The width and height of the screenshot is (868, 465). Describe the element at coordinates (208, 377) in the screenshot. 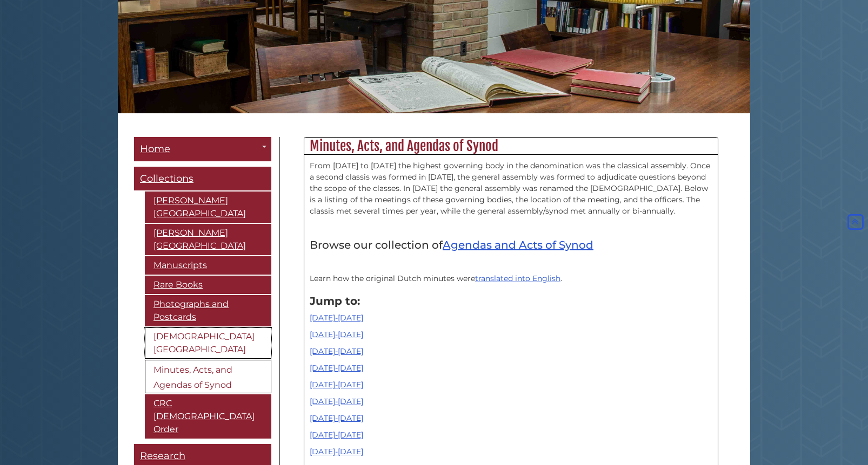

I see `a: Minutes, Acts, and Agendas of Synod` at that location.